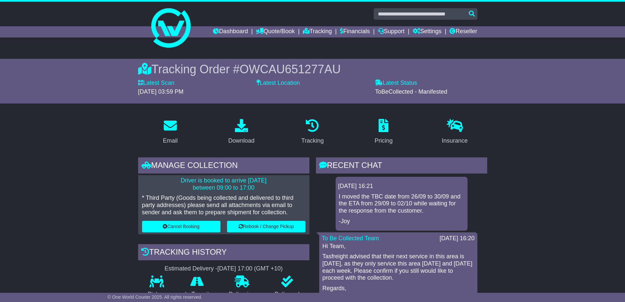 The image size is (625, 302). I want to click on a: Dashboard, so click(230, 32).